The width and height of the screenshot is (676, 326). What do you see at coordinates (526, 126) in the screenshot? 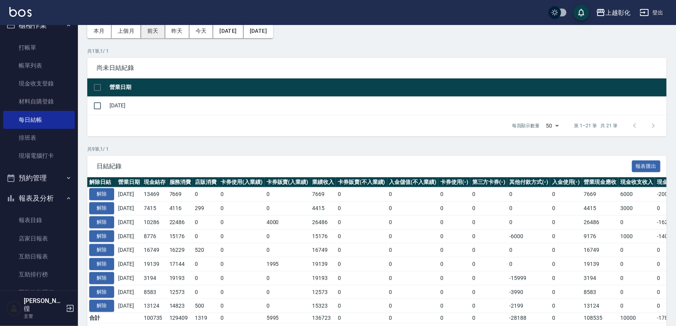
I see `p: 每頁顯示數量` at bounding box center [526, 126].